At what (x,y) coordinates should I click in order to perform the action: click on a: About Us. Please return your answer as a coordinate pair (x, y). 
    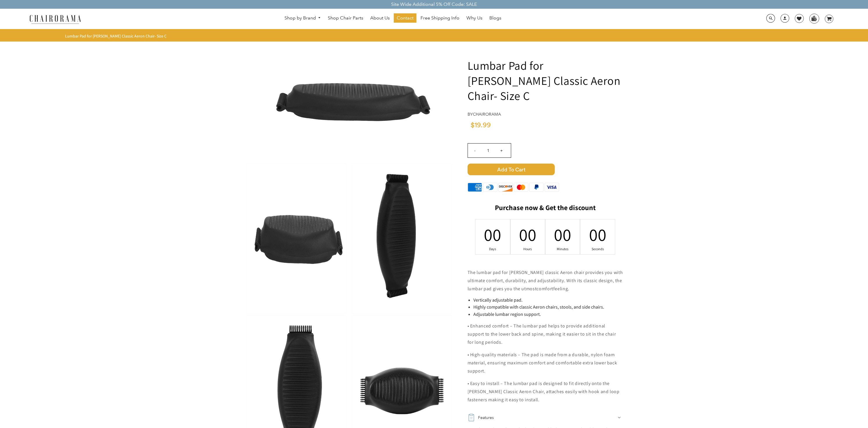
    Looking at the image, I should click on (379, 18).